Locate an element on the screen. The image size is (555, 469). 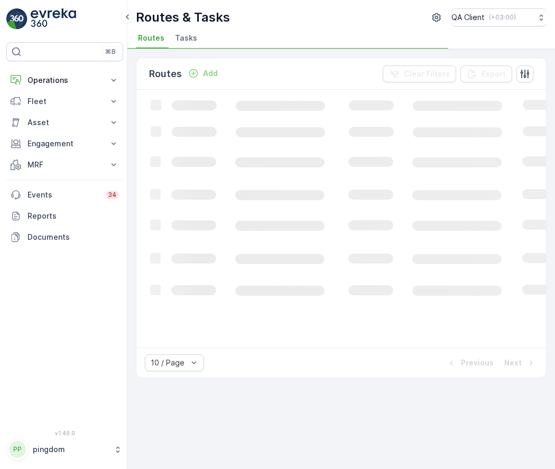
button: PPpingdom is located at coordinates (65, 450).